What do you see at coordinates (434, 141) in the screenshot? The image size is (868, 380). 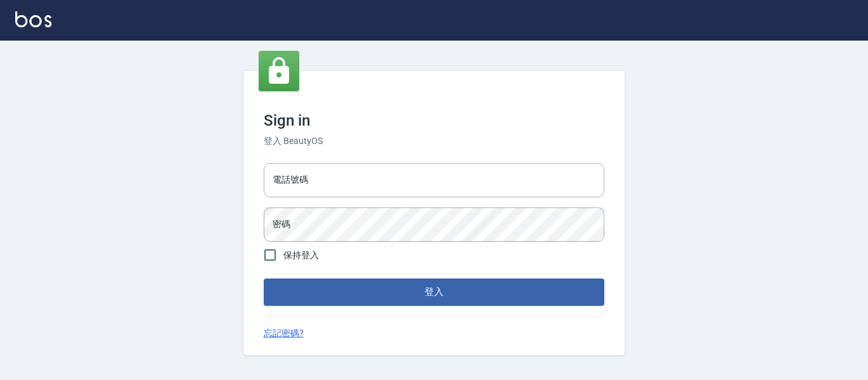 I see `h6: 登入 BeautyOS` at bounding box center [434, 141].